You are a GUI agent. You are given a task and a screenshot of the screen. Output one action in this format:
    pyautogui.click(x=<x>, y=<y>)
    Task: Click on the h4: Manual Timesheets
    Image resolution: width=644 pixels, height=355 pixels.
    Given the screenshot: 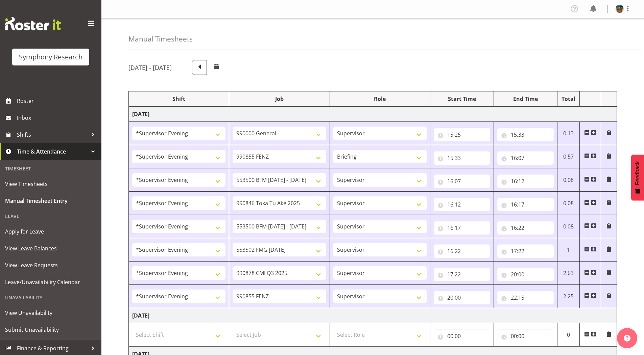 What is the action you would take?
    pyautogui.click(x=160, y=39)
    